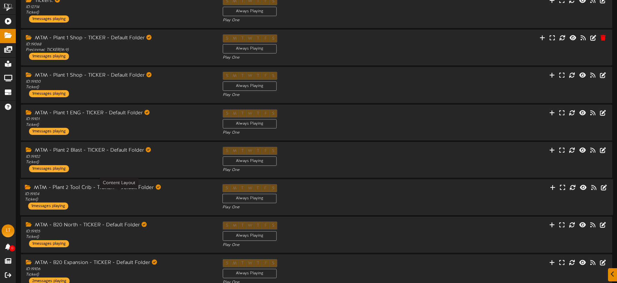 Image resolution: width=617 pixels, height=283 pixels. I want to click on div: ID: 12714 Ticker ( ), so click(119, 10).